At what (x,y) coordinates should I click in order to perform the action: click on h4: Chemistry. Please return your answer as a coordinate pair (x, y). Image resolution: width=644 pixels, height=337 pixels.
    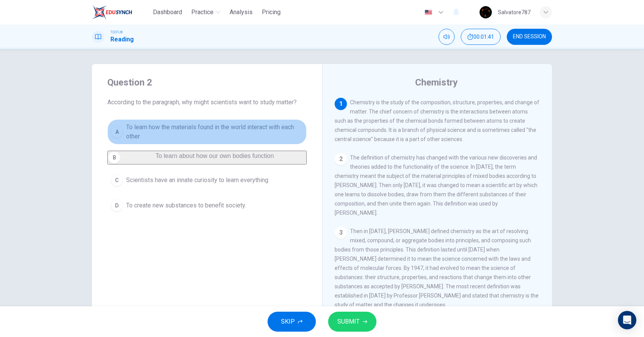
    Looking at the image, I should click on (436, 83).